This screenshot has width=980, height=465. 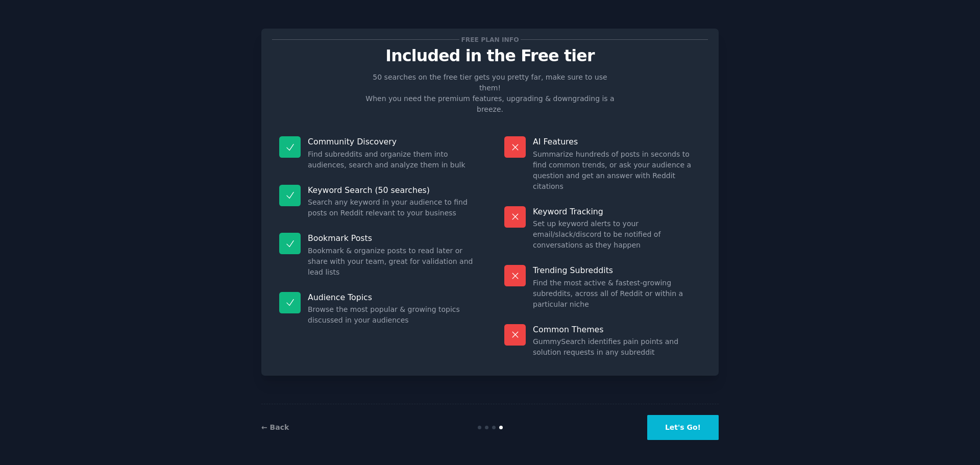 I want to click on p: Bookmark Posts, so click(x=392, y=237).